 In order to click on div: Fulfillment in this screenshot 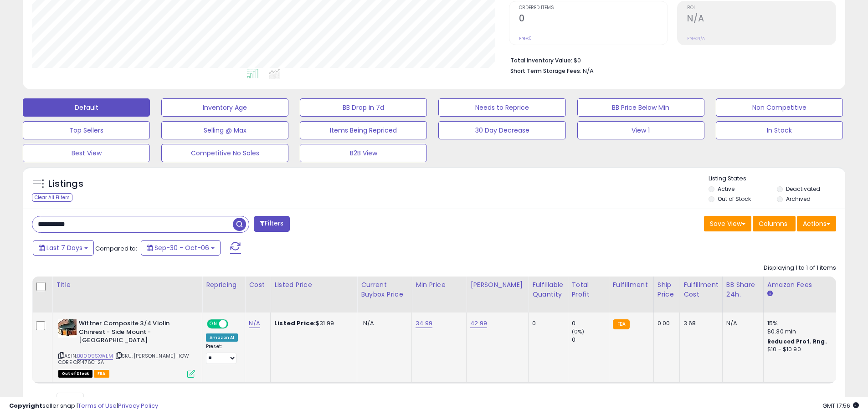, I will do `click(631, 285)`.